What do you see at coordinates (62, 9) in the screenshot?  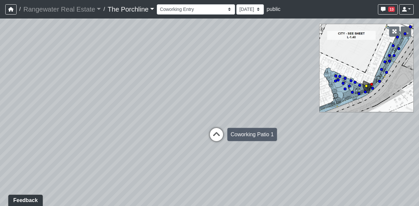 I see `a: Rangewater Real Estate` at bounding box center [62, 9].